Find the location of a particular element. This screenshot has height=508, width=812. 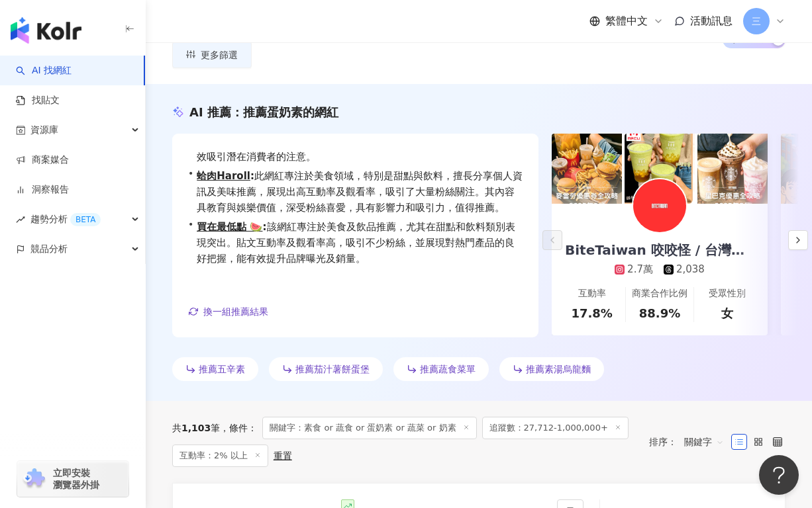

img: KOL Avatar is located at coordinates (659, 206).